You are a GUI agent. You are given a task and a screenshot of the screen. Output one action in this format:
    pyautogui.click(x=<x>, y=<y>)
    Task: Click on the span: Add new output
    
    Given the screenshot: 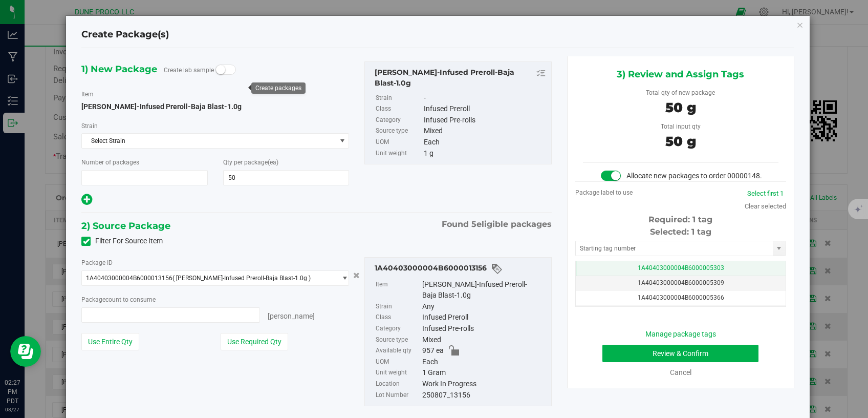 What is the action you would take?
    pyautogui.click(x=86, y=201)
    